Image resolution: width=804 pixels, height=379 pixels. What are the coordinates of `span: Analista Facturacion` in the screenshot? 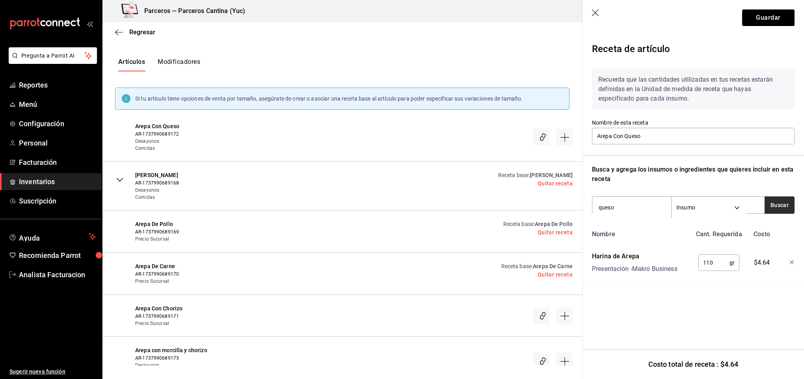 It's located at (57, 274).